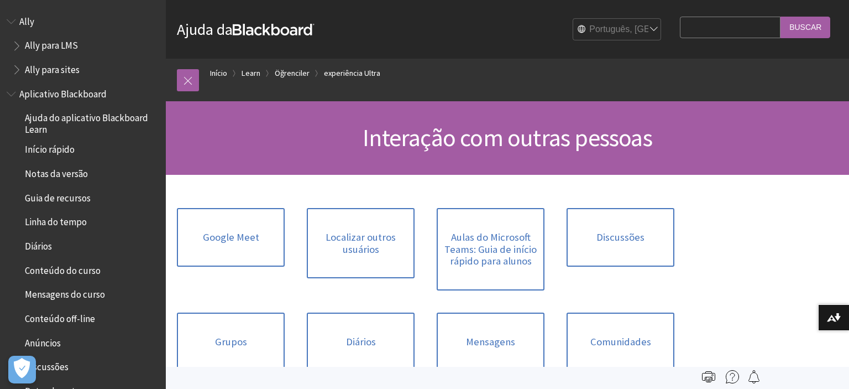  I want to click on img: Print, so click(709, 377).